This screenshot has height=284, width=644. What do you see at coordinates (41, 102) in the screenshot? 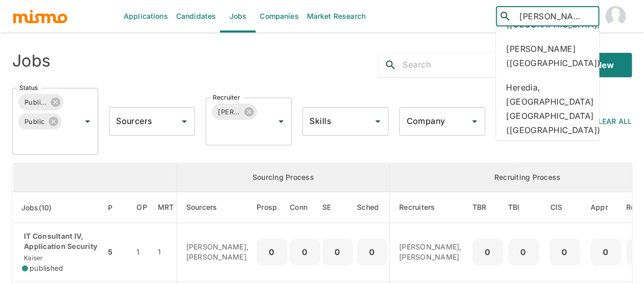
I see `div: Published` at bounding box center [41, 102].